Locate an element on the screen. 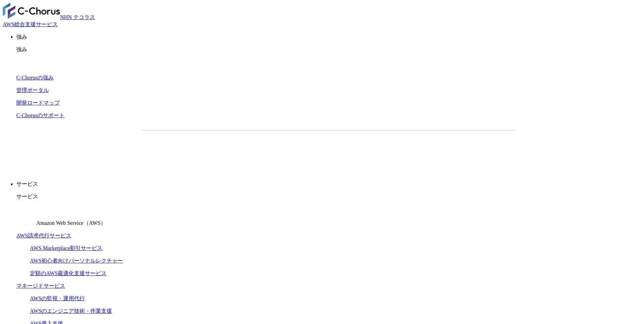 Image resolution: width=644 pixels, height=324 pixels. a: 開発ロードマップ is located at coordinates (38, 102).